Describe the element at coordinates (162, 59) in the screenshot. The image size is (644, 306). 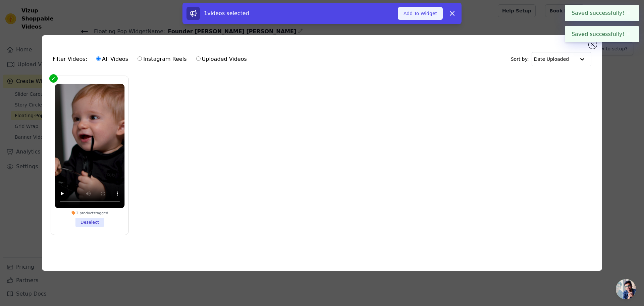
I see `label: Instagram Reels` at that location.